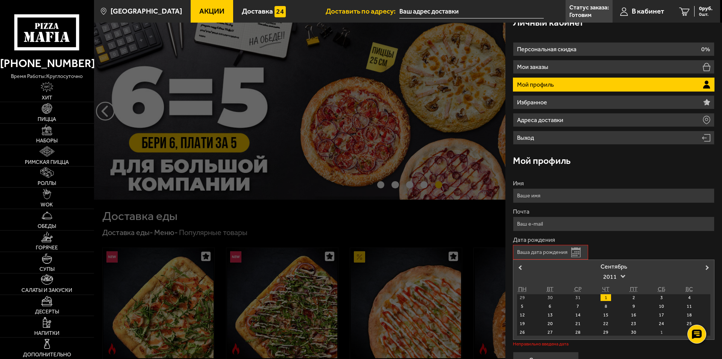  What do you see at coordinates (634, 297) in the screenshot?
I see `div: Choose ПТ, 2 Сентябрь 2011 г.` at bounding box center [634, 297].